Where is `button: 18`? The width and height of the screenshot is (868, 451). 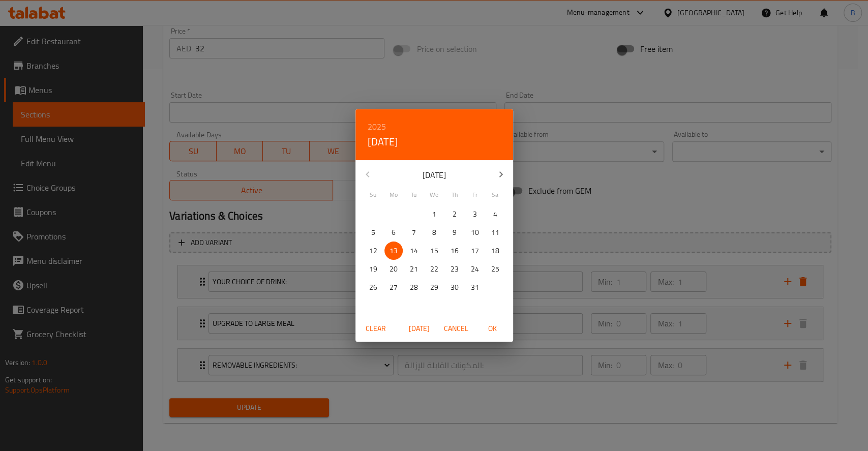
button: 18 is located at coordinates (495, 250).